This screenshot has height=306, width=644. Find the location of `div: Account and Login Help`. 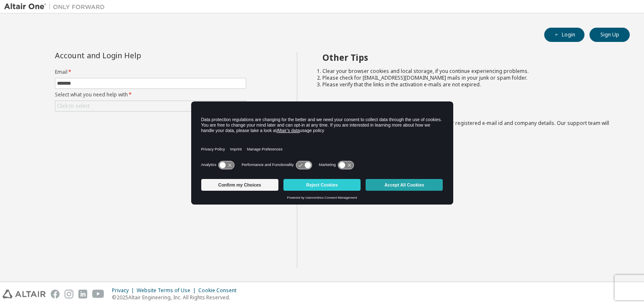

div: Account and Login Help is located at coordinates (131, 56).